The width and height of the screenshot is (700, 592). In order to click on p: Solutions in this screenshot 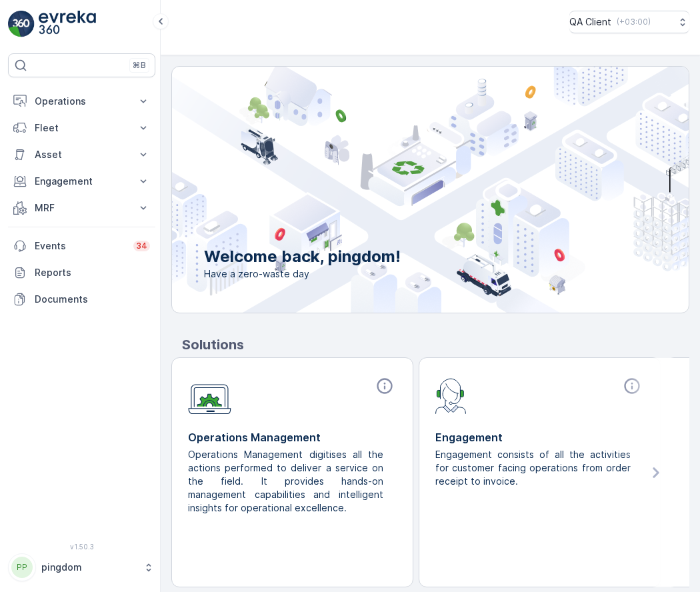, I will do `click(435, 345)`.